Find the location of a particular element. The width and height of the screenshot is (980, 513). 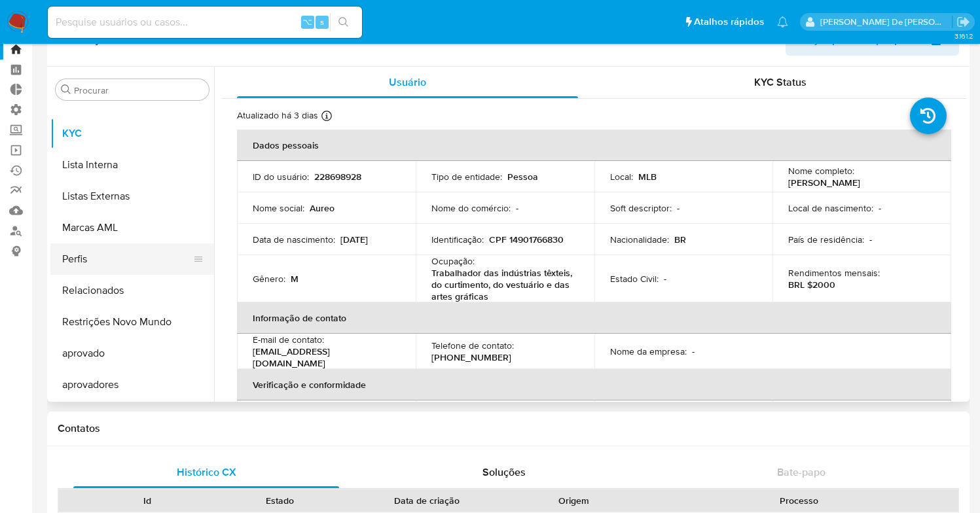

p: Estado Civil : is located at coordinates (634, 279).